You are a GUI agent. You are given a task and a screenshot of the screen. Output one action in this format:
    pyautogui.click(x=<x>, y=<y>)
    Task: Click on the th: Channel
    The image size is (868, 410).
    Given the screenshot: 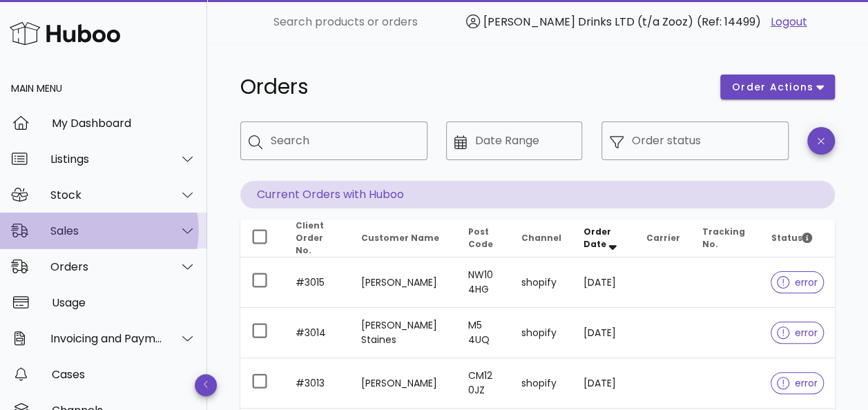 What is the action you would take?
    pyautogui.click(x=542, y=238)
    